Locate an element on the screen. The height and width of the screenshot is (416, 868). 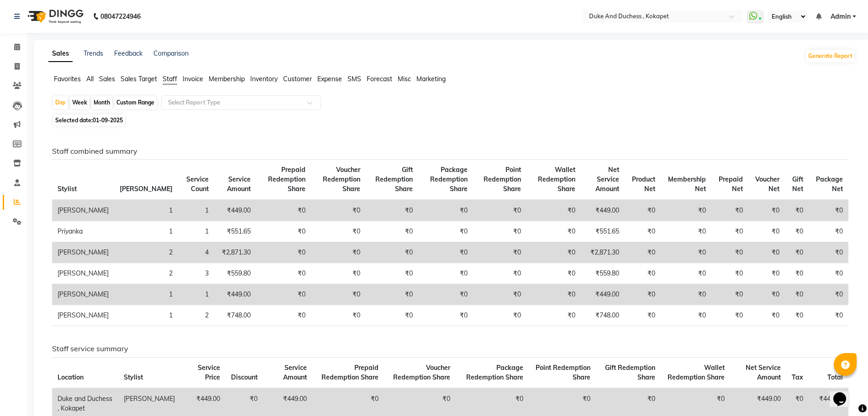
span: Customer is located at coordinates (297, 79).